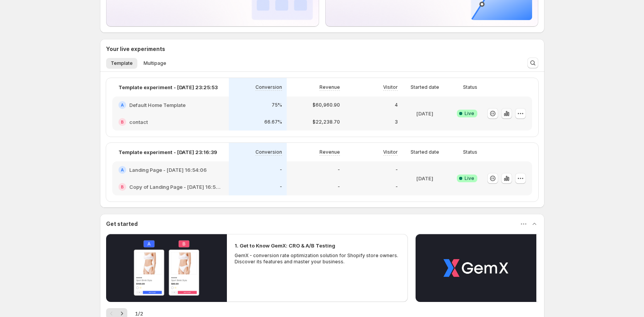 This screenshot has width=644, height=317. I want to click on h2: 1. Get to Know GemX: CRO & A/B Testing, so click(285, 245).